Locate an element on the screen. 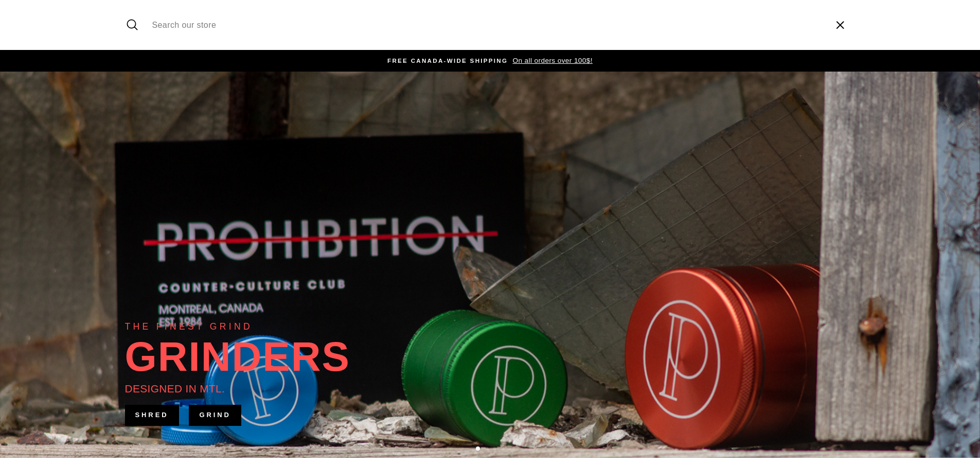 This screenshot has width=980, height=464. span: On all orders over 100$! is located at coordinates (551, 60).